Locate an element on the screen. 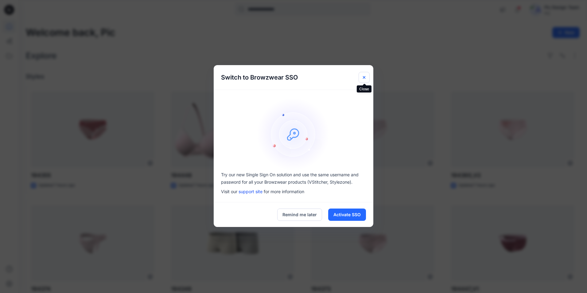 The width and height of the screenshot is (587, 293). img: onboarding-sz2.1ef2cb9c.svg is located at coordinates (293, 134).